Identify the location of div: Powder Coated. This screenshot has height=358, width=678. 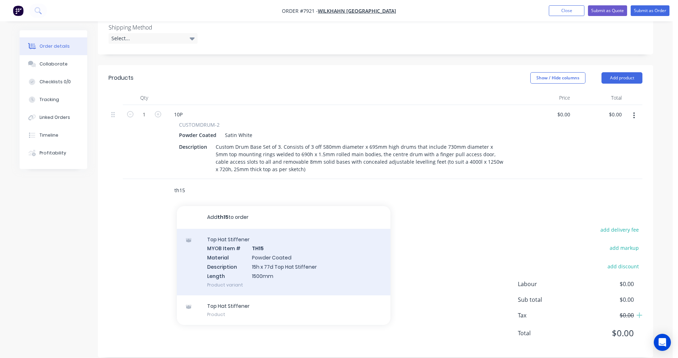
(199, 135).